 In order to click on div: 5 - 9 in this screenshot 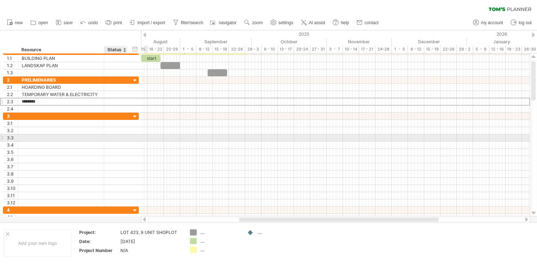, I will do `click(481, 49)`.